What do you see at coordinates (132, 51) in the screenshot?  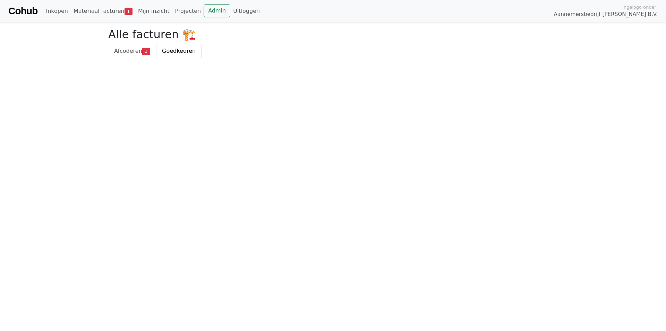 I see `a: Afcoderen1` at bounding box center [132, 51].